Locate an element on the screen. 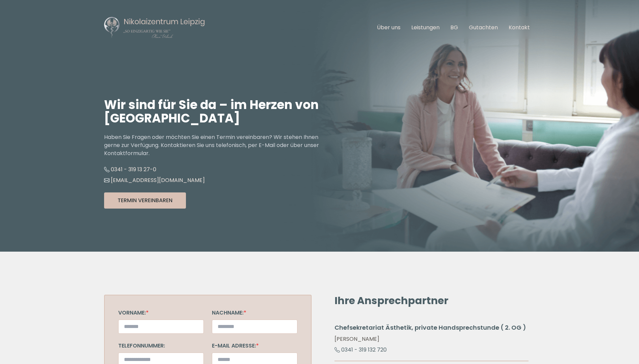  a: 0341 - 319 13 27-0 is located at coordinates (130, 170).